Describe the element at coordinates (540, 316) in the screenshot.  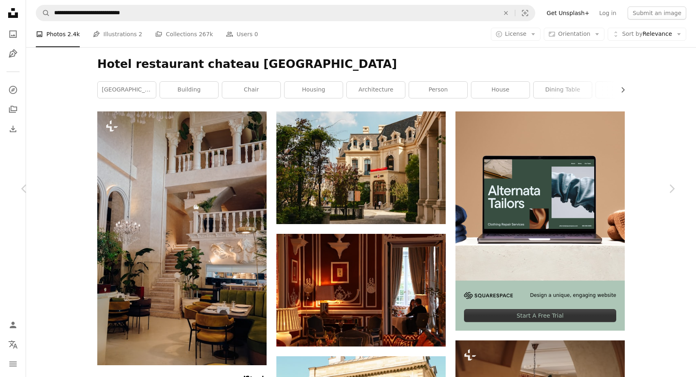
I see `div: Start A Free Trial` at that location.